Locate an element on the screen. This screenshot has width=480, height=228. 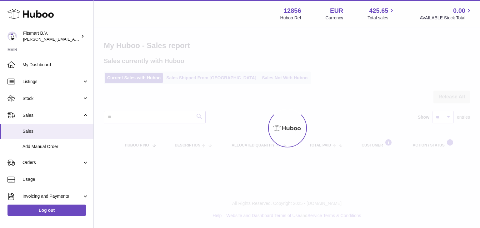
div: Huboo Ref is located at coordinates (291, 18).